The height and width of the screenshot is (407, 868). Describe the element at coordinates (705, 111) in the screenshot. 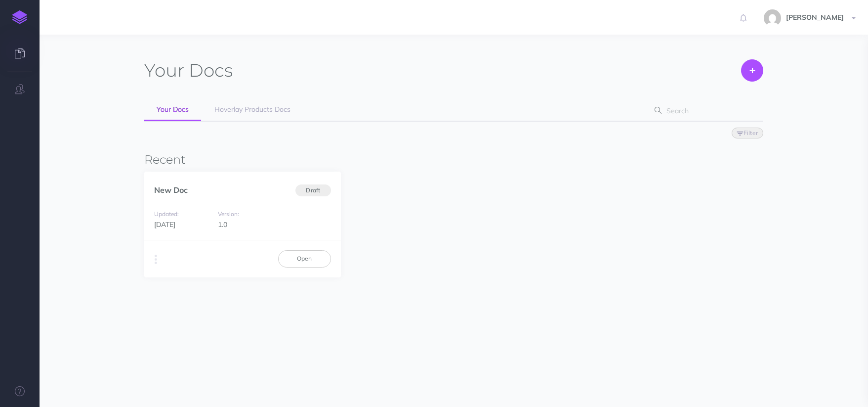

I see `input: Search` at that location.